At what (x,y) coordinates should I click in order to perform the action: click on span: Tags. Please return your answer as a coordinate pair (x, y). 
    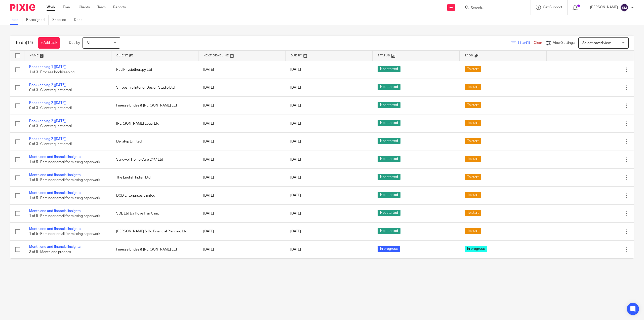
    Looking at the image, I should click on (469, 55).